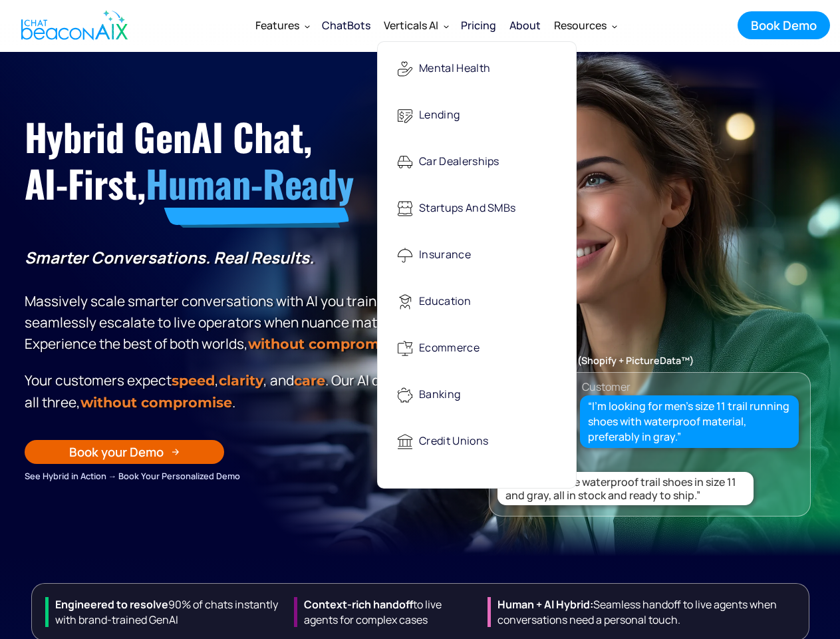 Image resolution: width=840 pixels, height=639 pixels. I want to click on div: “I’m looking for men’s size 11 trail running shoes with waterproof material, preferably in gray.”, so click(690, 422).